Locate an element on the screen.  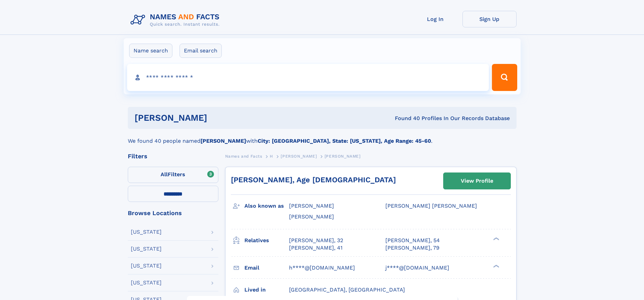
div: Filters is located at coordinates (173, 156).